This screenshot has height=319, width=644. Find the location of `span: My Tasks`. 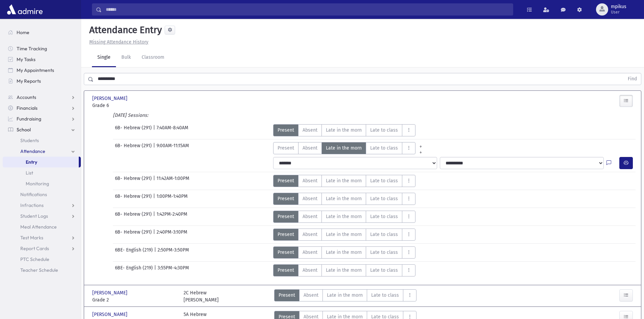

span: My Tasks is located at coordinates (26, 59).